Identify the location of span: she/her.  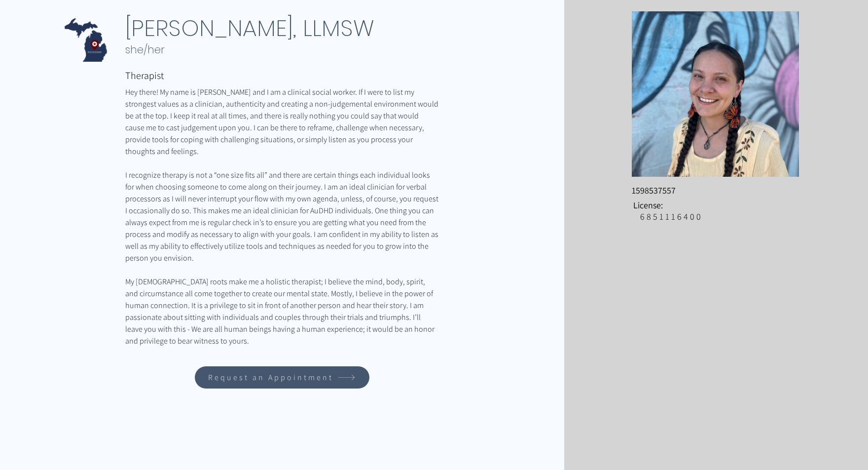
(145, 49).